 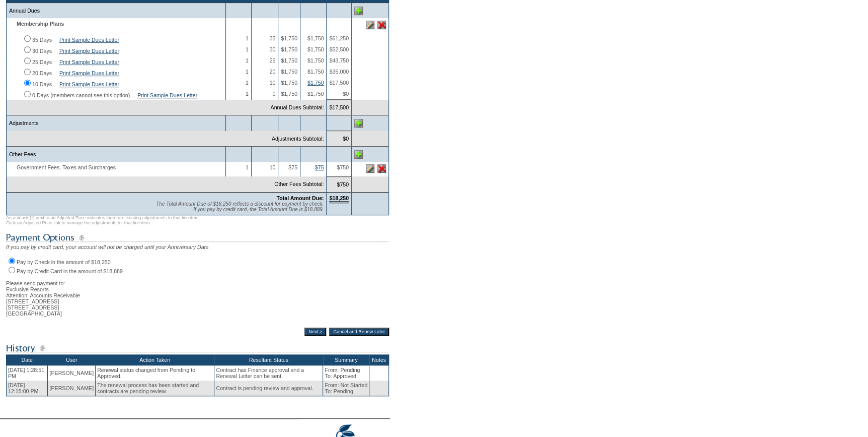 I want to click on th: Date, so click(x=27, y=359).